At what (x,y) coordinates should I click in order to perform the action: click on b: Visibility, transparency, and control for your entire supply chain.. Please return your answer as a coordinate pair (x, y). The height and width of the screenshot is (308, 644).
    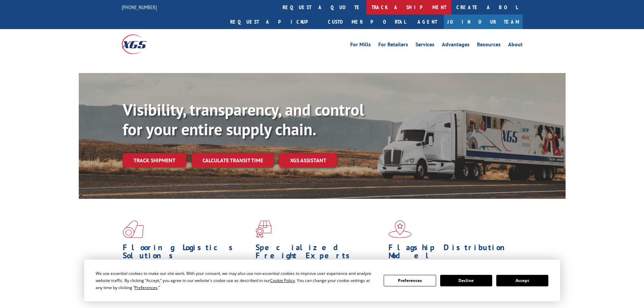
    Looking at the image, I should click on (243, 119).